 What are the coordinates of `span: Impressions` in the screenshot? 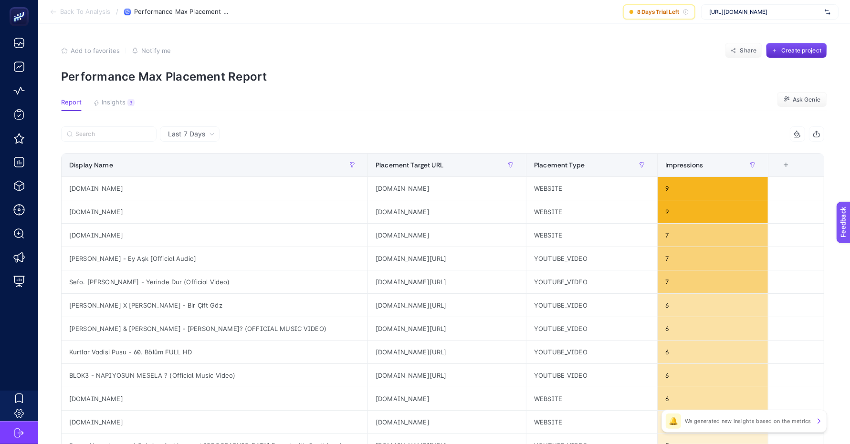 It's located at (684, 165).